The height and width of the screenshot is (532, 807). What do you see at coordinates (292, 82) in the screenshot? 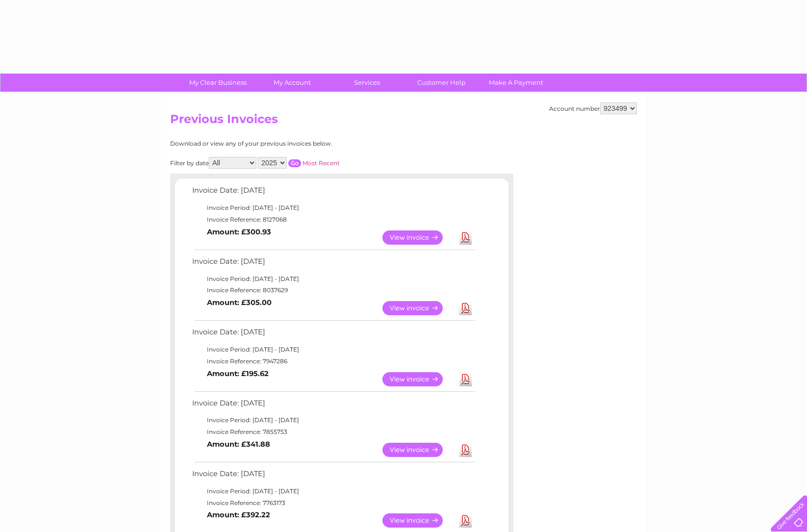
I see `a: My Account` at bounding box center [292, 82].